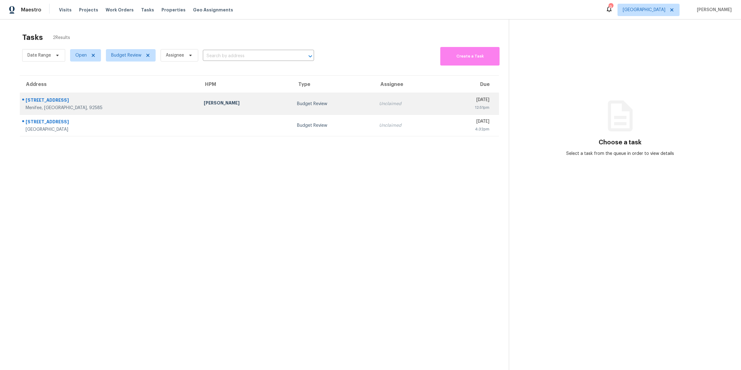 The image size is (741, 370). I want to click on span: Work Orders, so click(120, 10).